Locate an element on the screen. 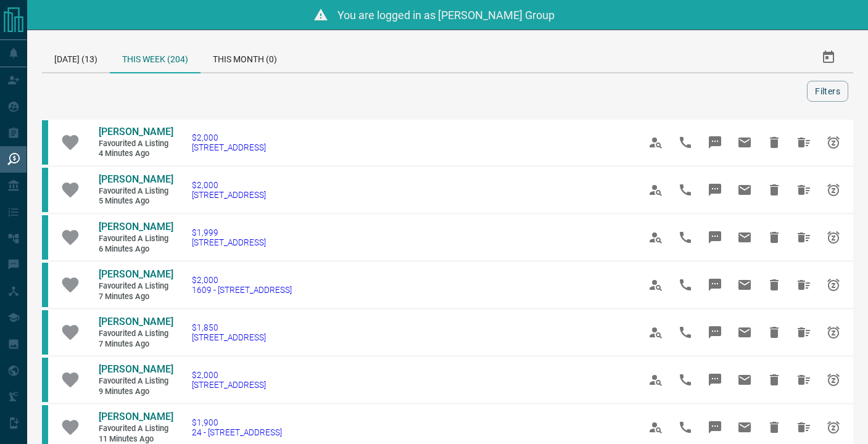 The image size is (868, 444). span: 6 minutes ago is located at coordinates (136, 249).